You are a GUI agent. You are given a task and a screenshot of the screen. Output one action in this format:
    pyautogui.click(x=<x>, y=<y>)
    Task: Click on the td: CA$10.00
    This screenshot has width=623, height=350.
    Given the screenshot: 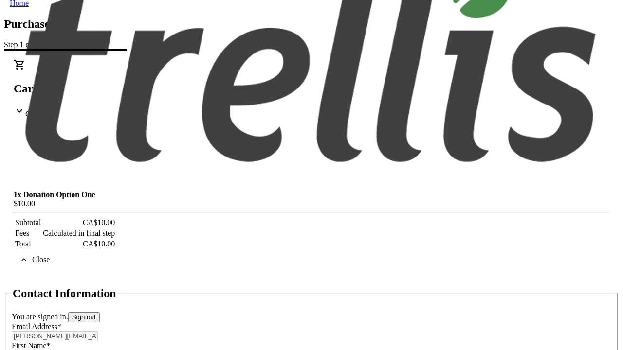 What is the action you would take?
    pyautogui.click(x=79, y=244)
    